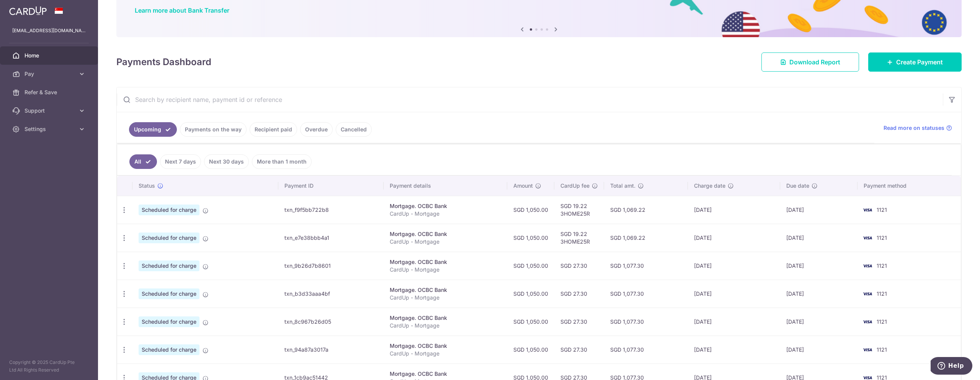  I want to click on th: Payment method, so click(909, 186).